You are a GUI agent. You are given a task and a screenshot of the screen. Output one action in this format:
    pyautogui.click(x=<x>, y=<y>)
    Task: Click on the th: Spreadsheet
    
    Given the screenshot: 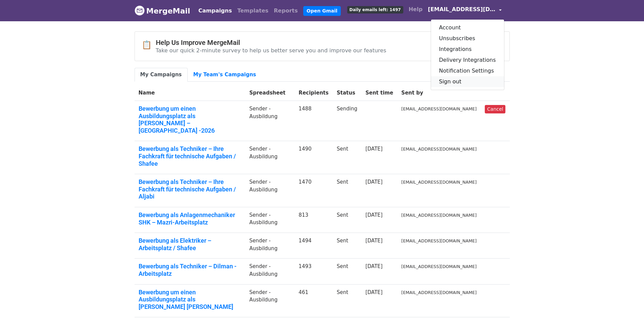 What is the action you would take?
    pyautogui.click(x=270, y=93)
    